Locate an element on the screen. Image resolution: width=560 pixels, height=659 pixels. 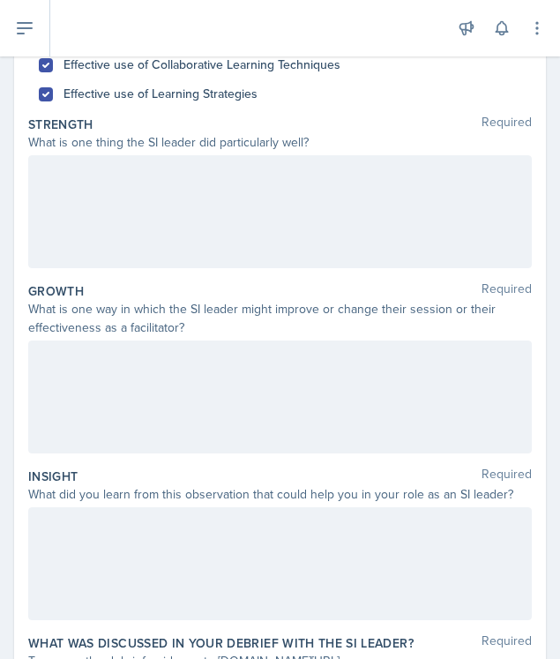
label: Effective use of Learning Strategies is located at coordinates (161, 94).